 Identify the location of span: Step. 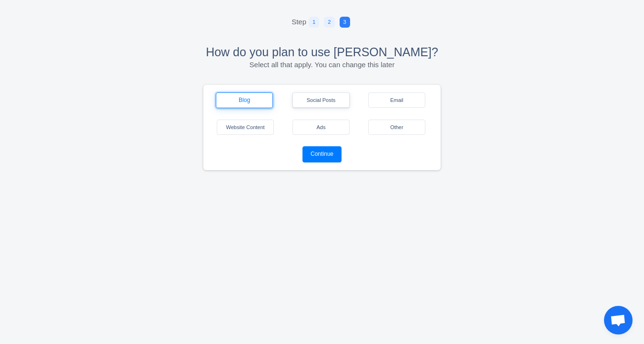
(299, 22).